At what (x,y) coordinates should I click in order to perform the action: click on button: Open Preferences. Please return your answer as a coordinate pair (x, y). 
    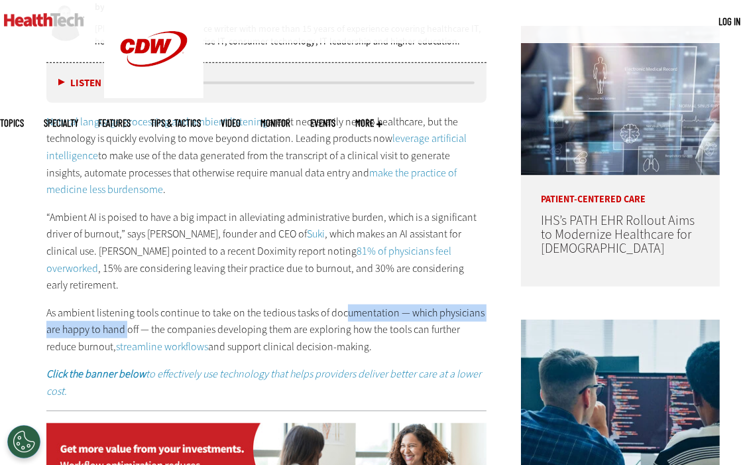
    Looking at the image, I should click on (24, 441).